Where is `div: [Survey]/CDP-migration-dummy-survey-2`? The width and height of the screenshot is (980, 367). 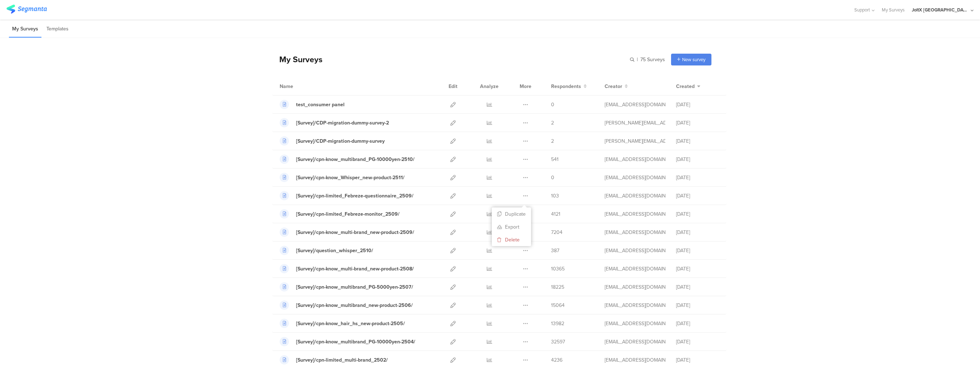
div: [Survey]/CDP-migration-dummy-survey-2 is located at coordinates (342, 122).